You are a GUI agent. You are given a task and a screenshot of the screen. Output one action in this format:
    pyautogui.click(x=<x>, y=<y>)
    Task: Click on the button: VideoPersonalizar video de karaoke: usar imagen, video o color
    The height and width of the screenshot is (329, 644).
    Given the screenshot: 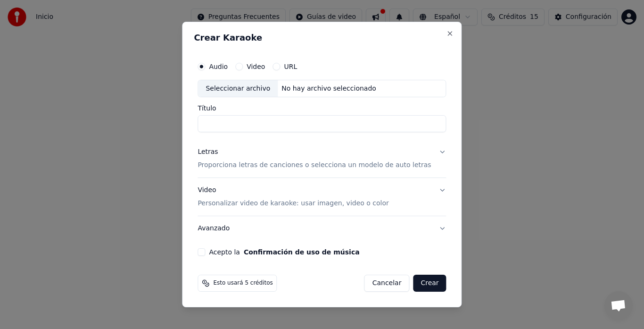 What is the action you would take?
    pyautogui.click(x=322, y=198)
    